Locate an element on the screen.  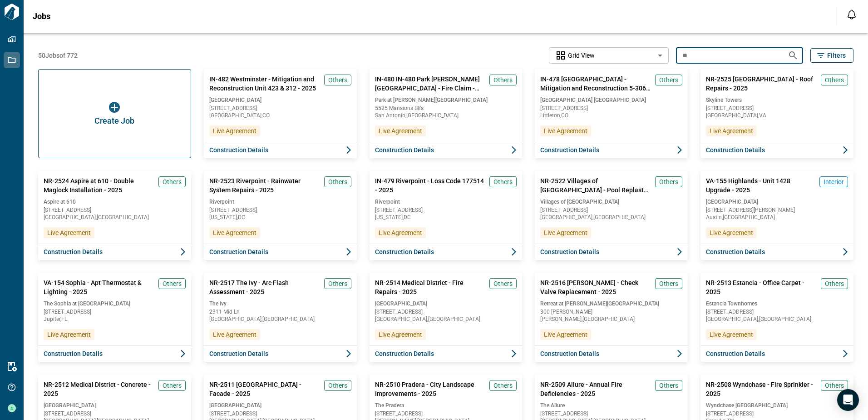
span: NR-2512 Medical District - Concrete - 2025 is located at coordinates (99, 389).